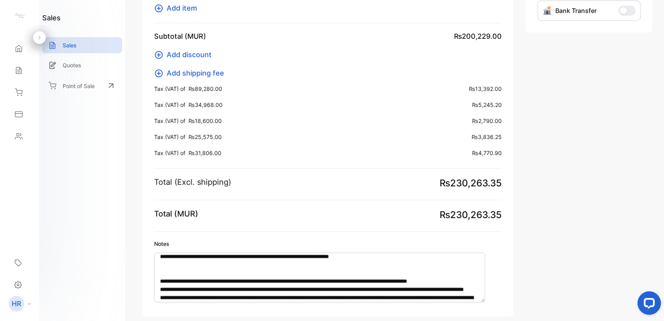 Image resolution: width=664 pixels, height=321 pixels. Describe the element at coordinates (20, 16) in the screenshot. I see `img: logo` at that location.